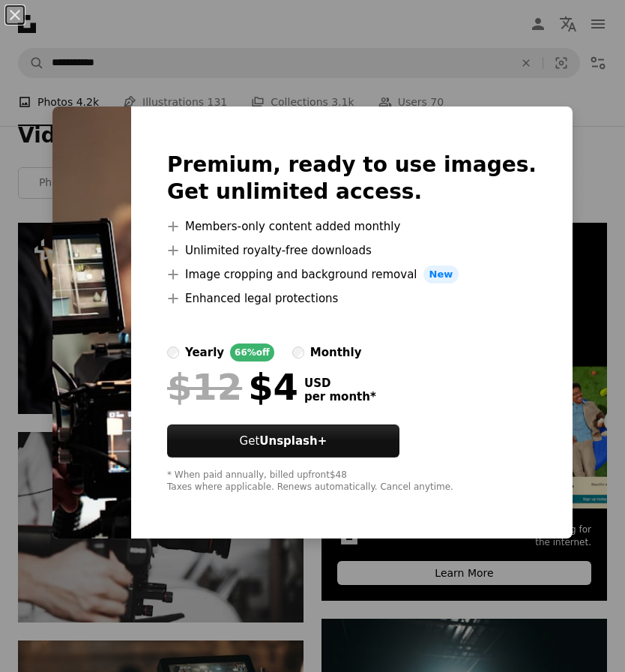  I want to click on div: monthly, so click(335, 353).